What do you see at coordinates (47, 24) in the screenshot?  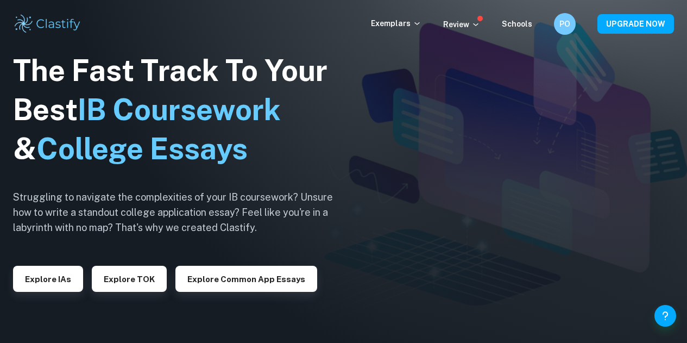 I see `img: Clastify logo` at bounding box center [47, 24].